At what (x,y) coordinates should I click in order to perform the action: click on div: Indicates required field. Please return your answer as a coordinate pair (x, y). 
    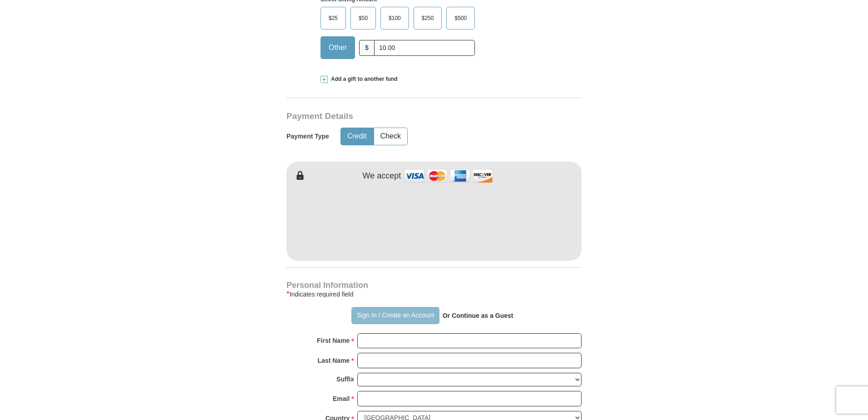
    Looking at the image, I should click on (434, 294).